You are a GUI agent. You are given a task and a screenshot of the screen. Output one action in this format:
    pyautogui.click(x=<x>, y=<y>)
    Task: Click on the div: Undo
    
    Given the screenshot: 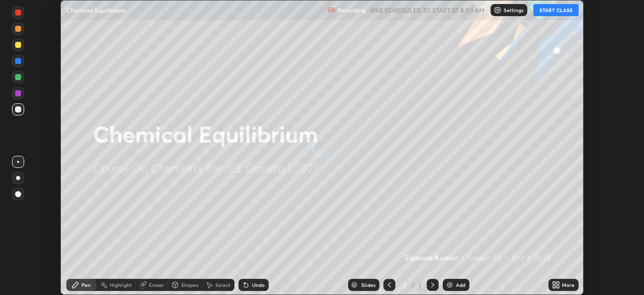 What is the action you would take?
    pyautogui.click(x=258, y=285)
    